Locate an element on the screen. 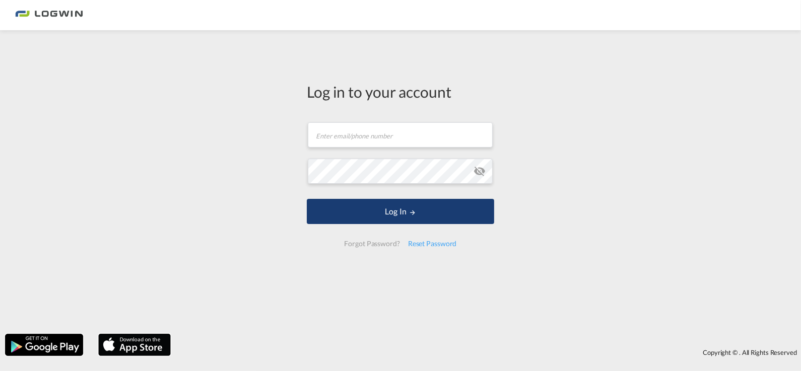 The image size is (801, 371). div: Copyright © . All Rights Reserved is located at coordinates (488, 353).